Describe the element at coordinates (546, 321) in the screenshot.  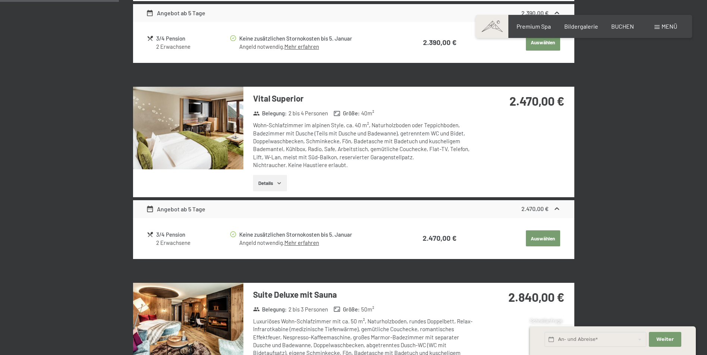
I see `span: Schnellanfrage` at that location.